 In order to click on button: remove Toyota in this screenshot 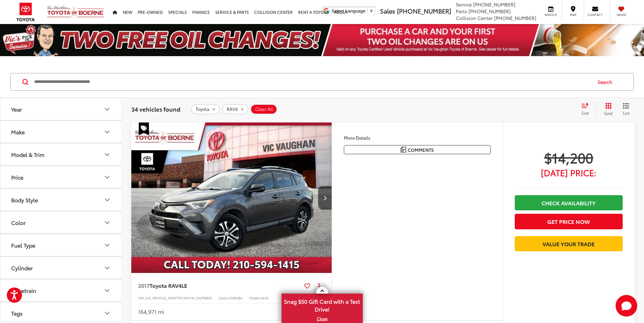, I will do `click(206, 109)`.